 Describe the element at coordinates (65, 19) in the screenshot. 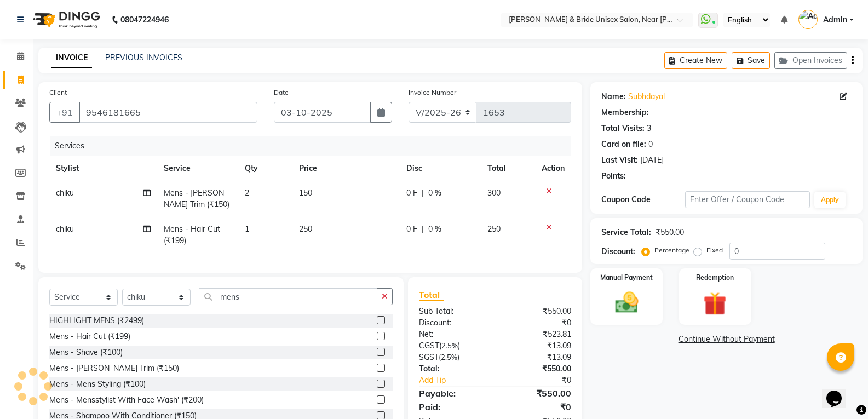

I see `img: logo` at that location.